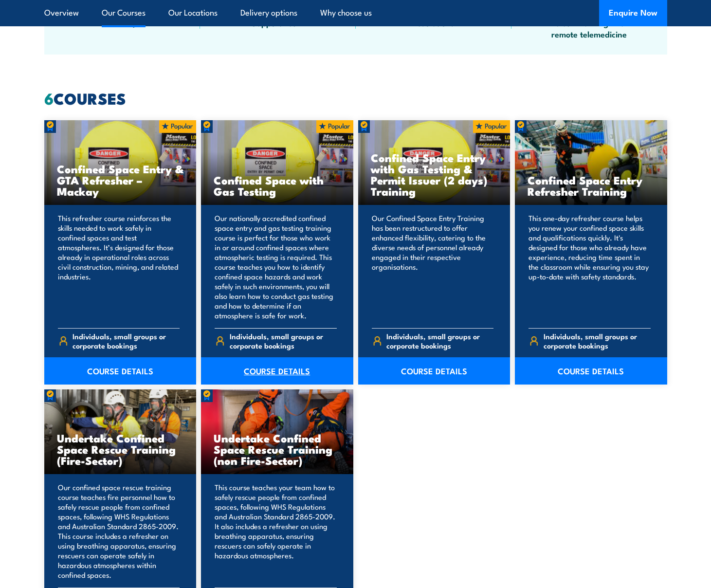 The image size is (711, 588). I want to click on strong: 6, so click(48, 98).